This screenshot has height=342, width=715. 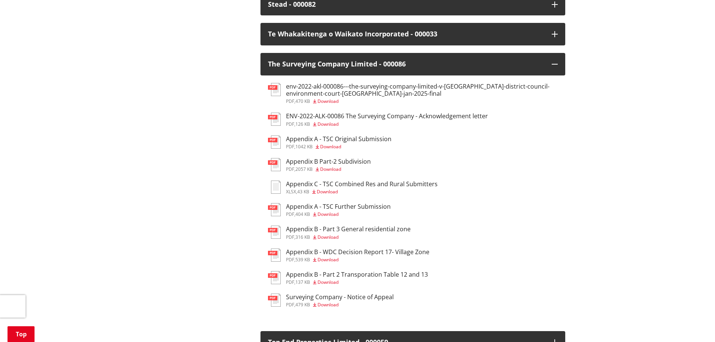 What do you see at coordinates (331, 300) in the screenshot?
I see `a: Surveying Company - Notice of Appeal pdf,479 KB Download` at bounding box center [331, 300].